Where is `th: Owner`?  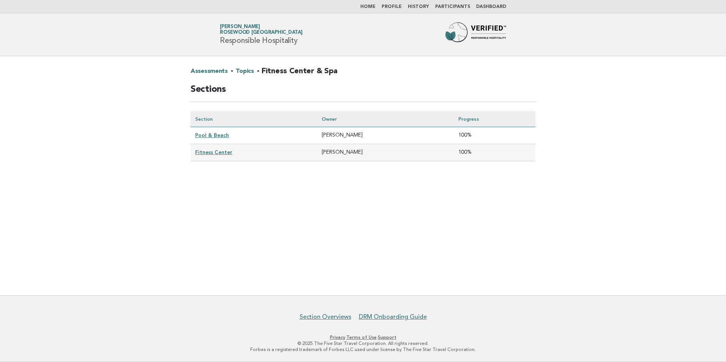 th: Owner is located at coordinates (385, 119).